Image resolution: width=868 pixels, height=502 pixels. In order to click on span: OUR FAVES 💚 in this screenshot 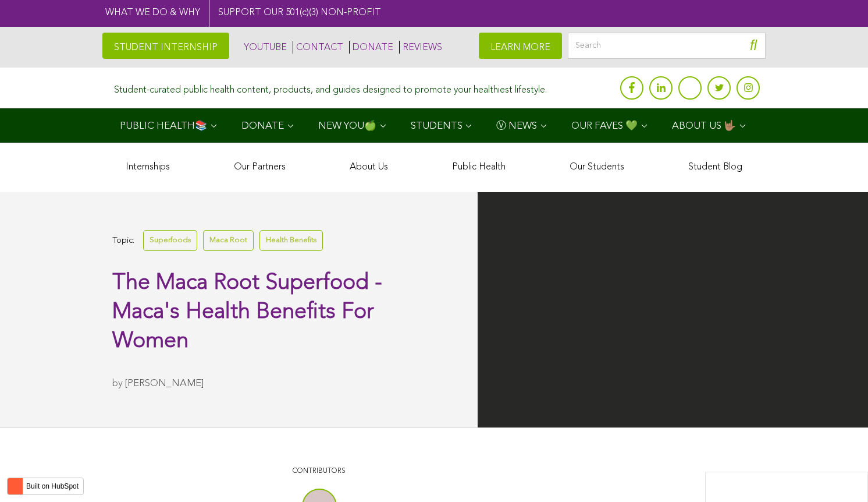, I will do `click(605, 125)`.